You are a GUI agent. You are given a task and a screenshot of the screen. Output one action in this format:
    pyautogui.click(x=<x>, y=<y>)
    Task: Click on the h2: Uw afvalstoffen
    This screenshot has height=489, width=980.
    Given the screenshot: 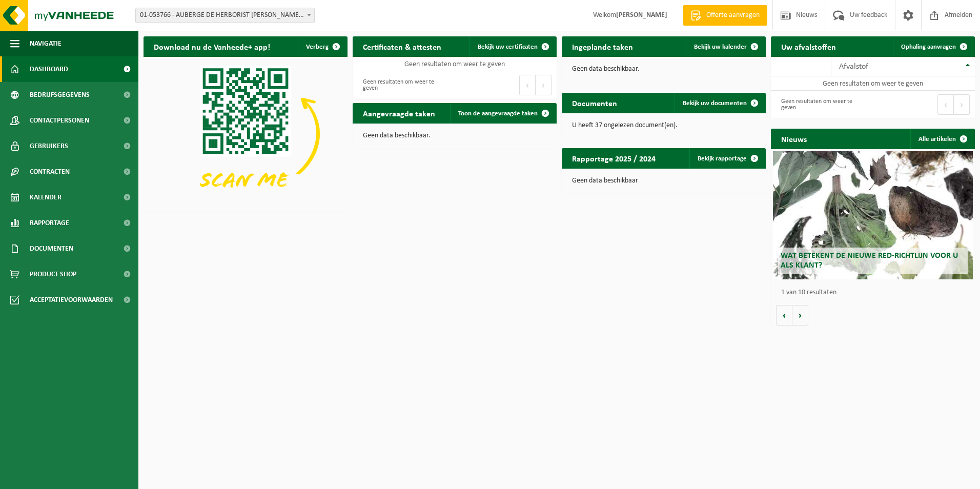 What is the action you would take?
    pyautogui.click(x=808, y=46)
    